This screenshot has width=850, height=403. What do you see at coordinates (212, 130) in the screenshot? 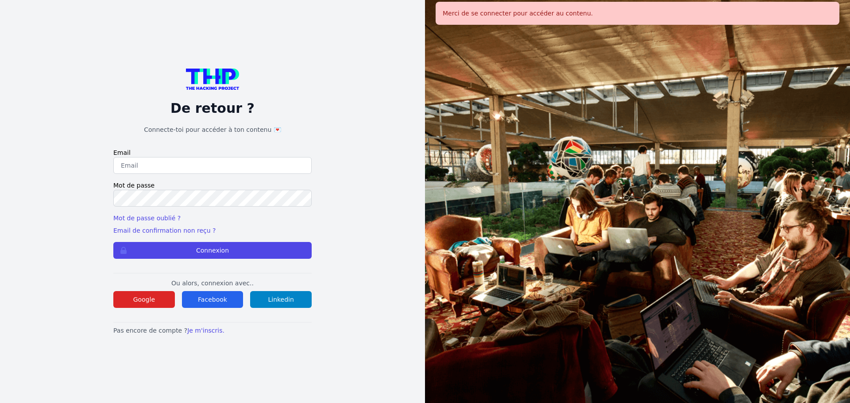
I see `h1: Connecte-toi pour accéder à ton contenu 💌` at bounding box center [212, 130].